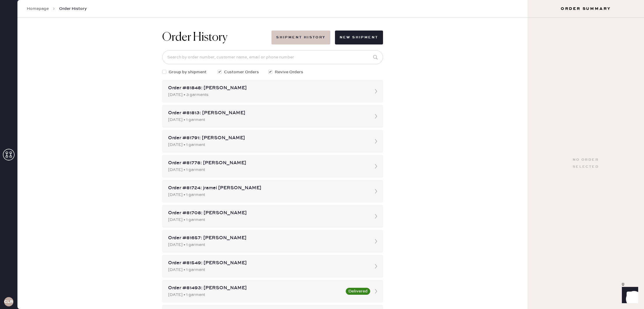 The width and height of the screenshot is (644, 309). What do you see at coordinates (358, 291) in the screenshot?
I see `button: Delivered` at bounding box center [358, 291].